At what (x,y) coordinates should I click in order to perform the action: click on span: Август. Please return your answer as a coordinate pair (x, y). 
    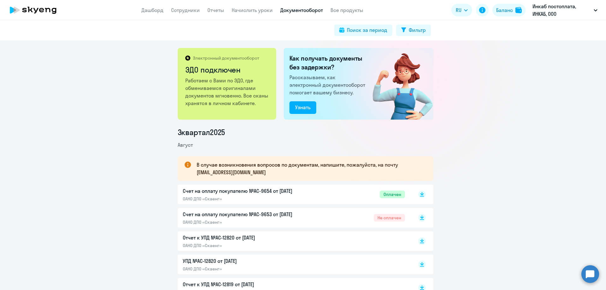
    Looking at the image, I should click on (185, 145).